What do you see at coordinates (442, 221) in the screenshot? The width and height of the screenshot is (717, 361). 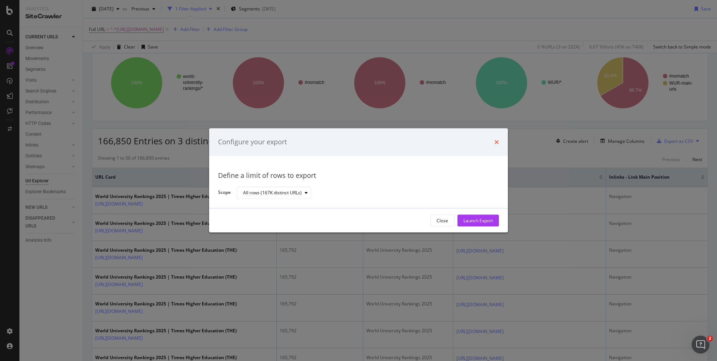 I see `button: Close` at bounding box center [442, 221].